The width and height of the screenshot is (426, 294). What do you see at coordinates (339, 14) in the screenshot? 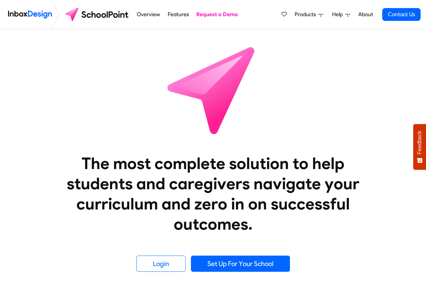
I see `span: Help` at bounding box center [339, 14].